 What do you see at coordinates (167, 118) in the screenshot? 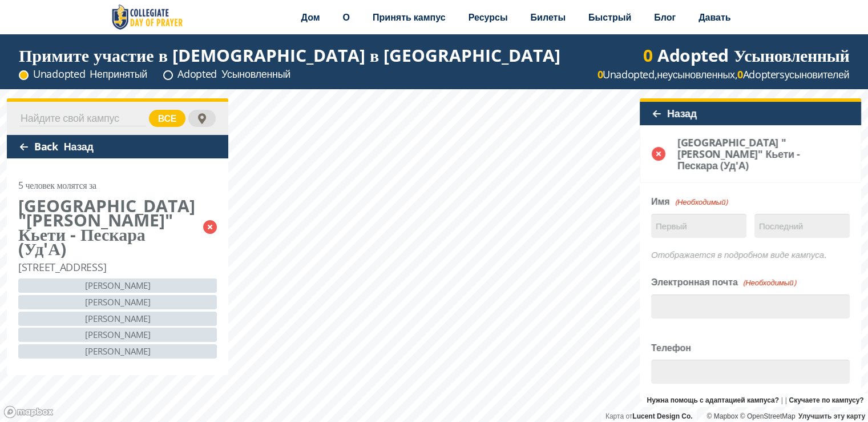
I see `font: все` at bounding box center [167, 118].